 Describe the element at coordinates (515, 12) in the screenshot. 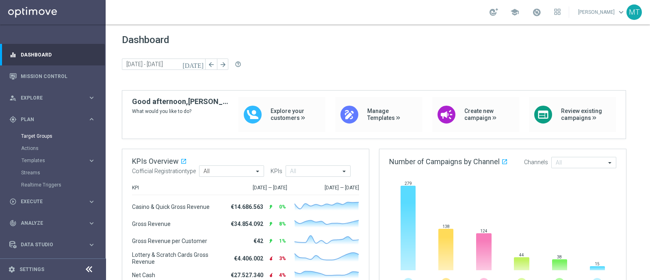

I see `span: school` at that location.